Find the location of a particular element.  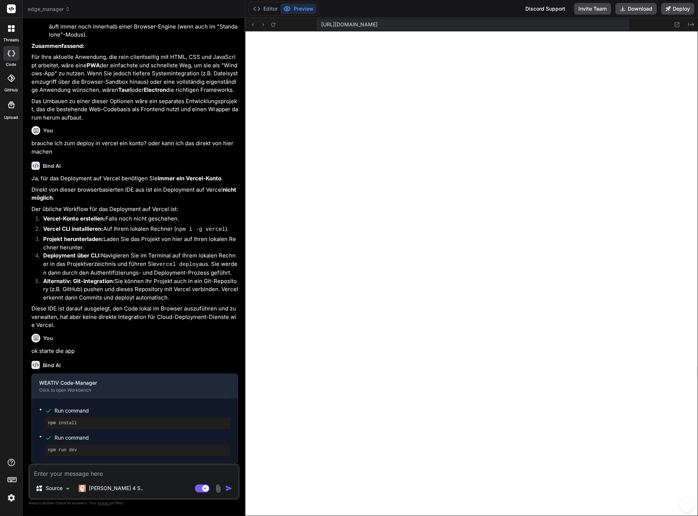

strong: Tauri is located at coordinates (125, 90).